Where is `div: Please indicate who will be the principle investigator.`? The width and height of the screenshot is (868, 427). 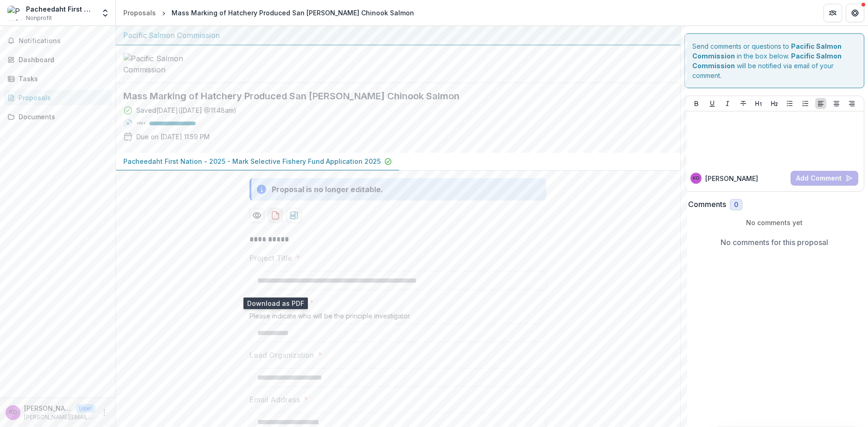
div: Please indicate who will be the principle investigator. is located at coordinates (398, 317).